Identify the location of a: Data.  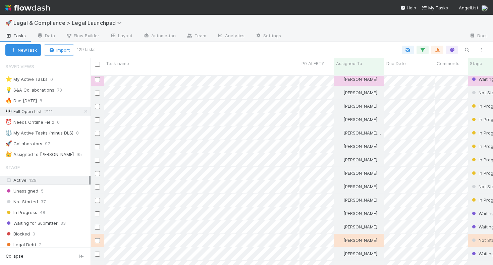
(46, 36).